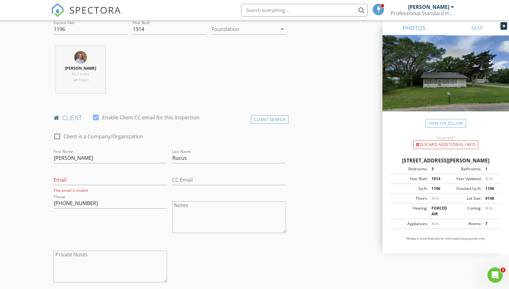 Image resolution: width=509 pixels, height=289 pixels. What do you see at coordinates (58, 10) in the screenshot?
I see `img: The Best Home Inspection Software - Spectora` at bounding box center [58, 10].